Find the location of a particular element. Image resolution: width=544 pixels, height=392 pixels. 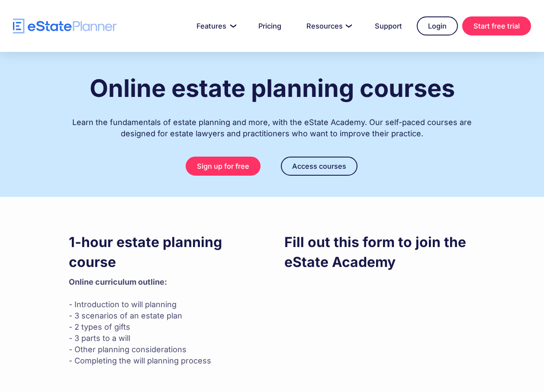

a: Login is located at coordinates (437, 26).